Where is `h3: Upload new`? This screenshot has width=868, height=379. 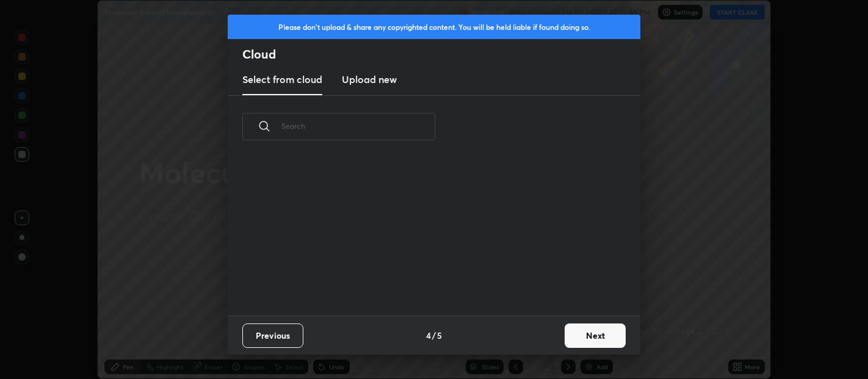 h3: Upload new is located at coordinates (369, 79).